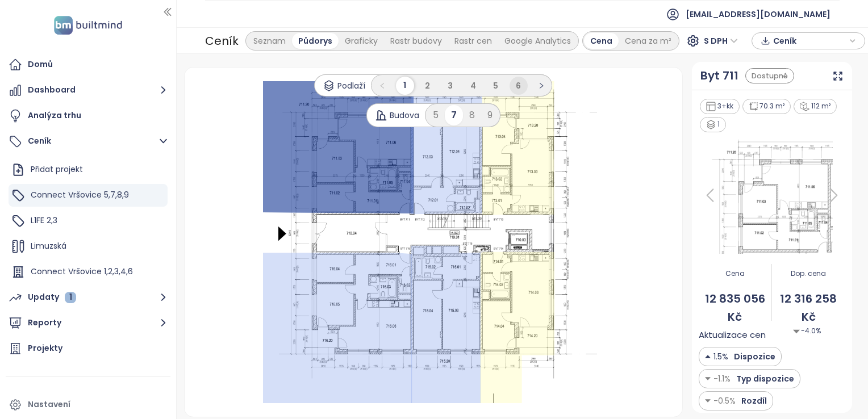 Image resolution: width=868 pixels, height=419 pixels. What do you see at coordinates (724, 401) in the screenshot?
I see `span: -0.5%` at bounding box center [724, 401].